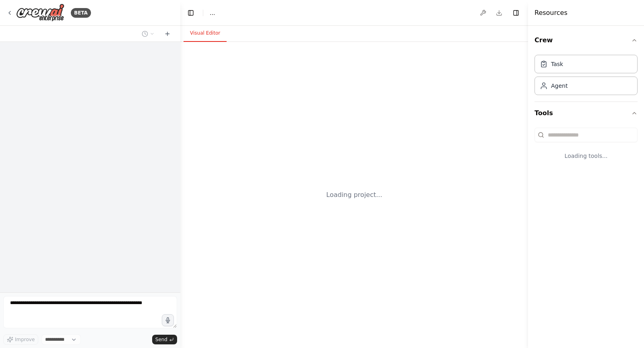 Image resolution: width=644 pixels, height=348 pixels. Describe the element at coordinates (212, 13) in the screenshot. I see `nav: breadcrumb` at that location.